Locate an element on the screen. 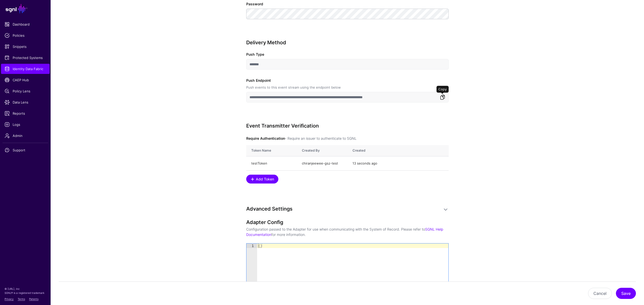 The height and width of the screenshot is (305, 644). div: Push events to this event stream using the endpoint below is located at coordinates (293, 87).